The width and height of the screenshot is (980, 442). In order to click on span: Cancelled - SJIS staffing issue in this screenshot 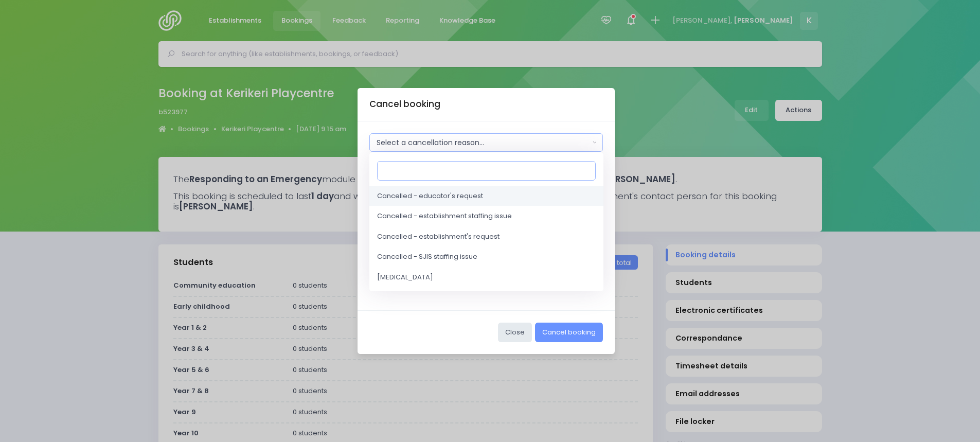, I will do `click(427, 257)`.